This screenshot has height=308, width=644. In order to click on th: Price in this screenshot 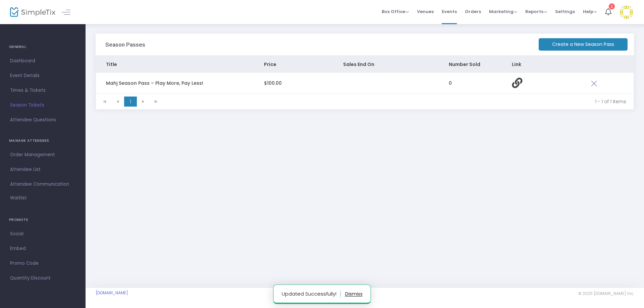, I will do `click(293, 64)`.